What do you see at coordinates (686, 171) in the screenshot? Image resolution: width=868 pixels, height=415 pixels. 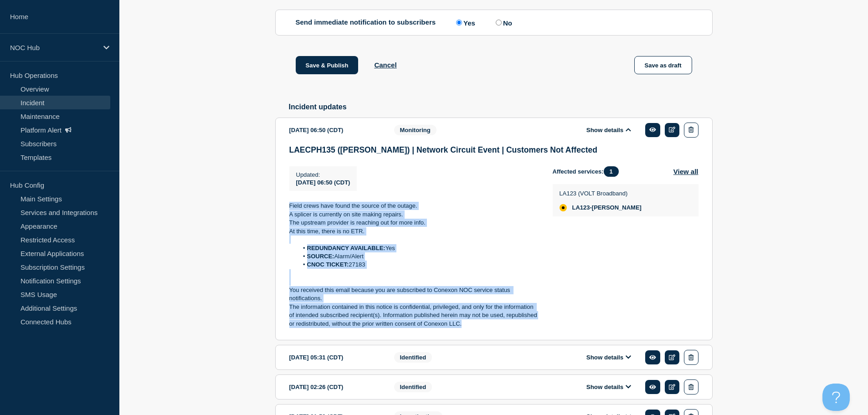 I see `button: View all` at bounding box center [686, 171].